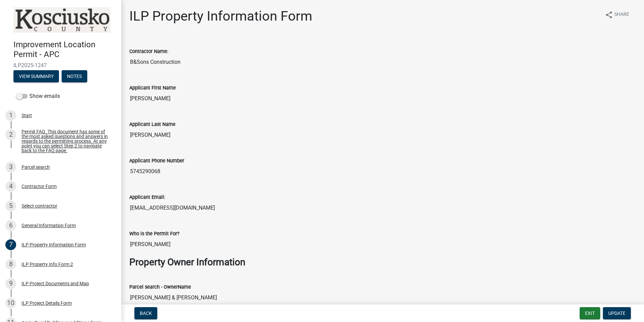  What do you see at coordinates (36, 76) in the screenshot?
I see `button: View Summary` at bounding box center [36, 76].